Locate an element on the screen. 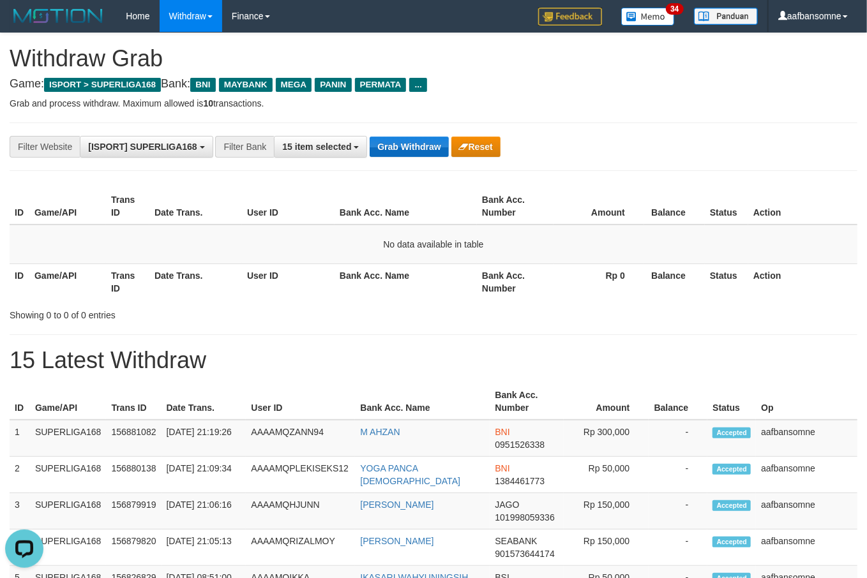 The image size is (867, 578). div: Showing 0 to 0 of 0 entries is located at coordinates (181, 313).